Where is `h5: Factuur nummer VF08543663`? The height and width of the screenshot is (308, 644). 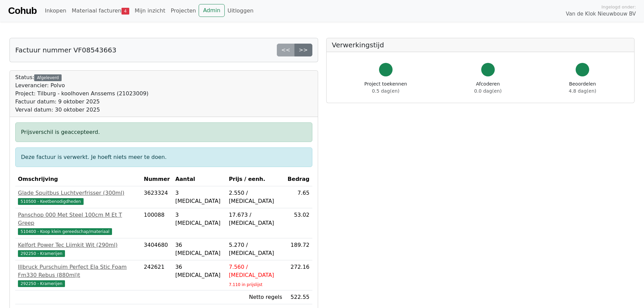 h5: Factuur nummer VF08543663 is located at coordinates (66, 50).